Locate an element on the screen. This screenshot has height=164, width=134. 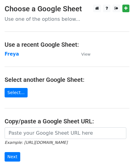
h3: Choose a Google Sheet is located at coordinates (67, 9).